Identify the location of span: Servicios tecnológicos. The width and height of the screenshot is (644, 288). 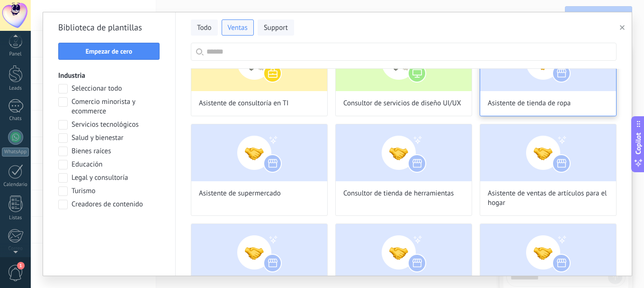
(105, 124).